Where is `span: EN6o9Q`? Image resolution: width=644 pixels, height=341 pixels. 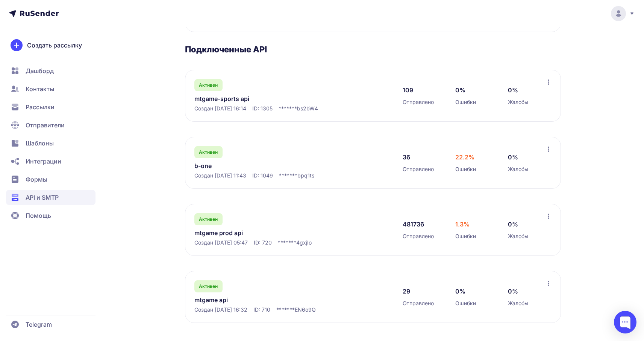 span: EN6o9Q is located at coordinates (305, 310).